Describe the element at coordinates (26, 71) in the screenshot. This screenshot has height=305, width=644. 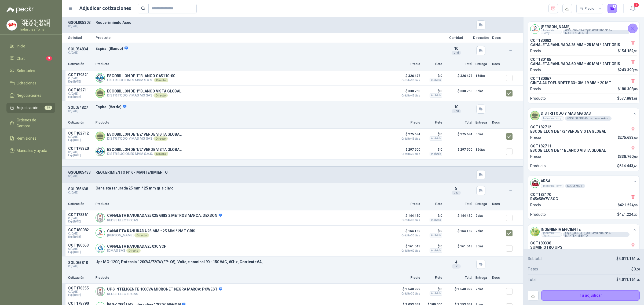
I see `span: Solicitudes` at that location.